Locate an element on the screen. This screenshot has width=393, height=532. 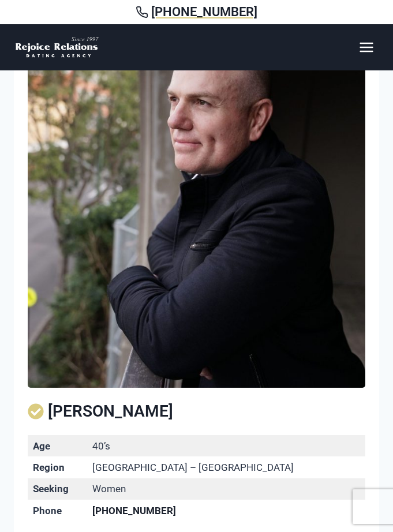
img: Rejoice Relations is located at coordinates (57, 48).